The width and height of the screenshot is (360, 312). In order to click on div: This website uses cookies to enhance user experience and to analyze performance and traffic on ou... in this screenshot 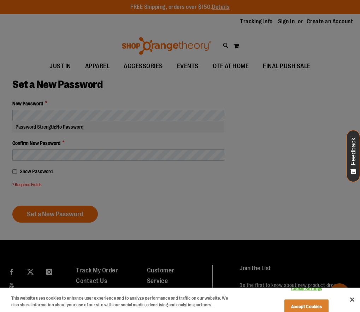, I will do `click(123, 301)`.